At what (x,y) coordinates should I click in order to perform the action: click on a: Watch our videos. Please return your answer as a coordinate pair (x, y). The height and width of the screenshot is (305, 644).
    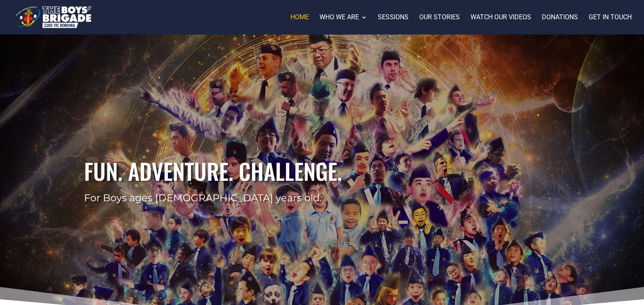
    Looking at the image, I should click on (501, 24).